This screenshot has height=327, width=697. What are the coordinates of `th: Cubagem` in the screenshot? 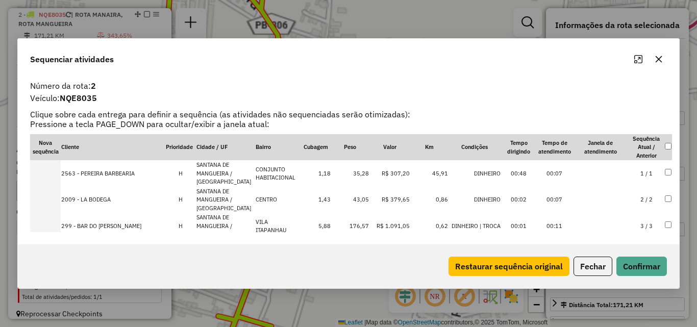 It's located at (316, 148).